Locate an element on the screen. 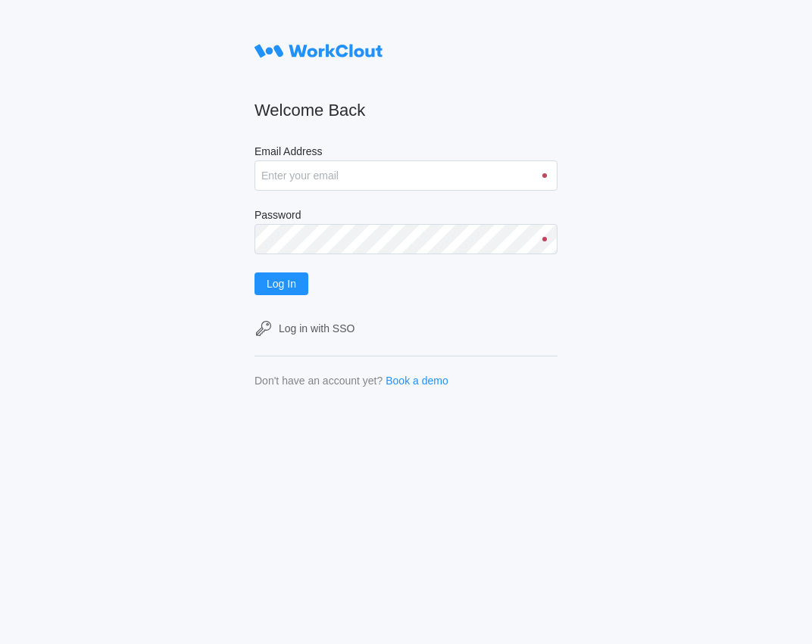 Image resolution: width=812 pixels, height=644 pixels. label: Email Address is located at coordinates (406, 153).